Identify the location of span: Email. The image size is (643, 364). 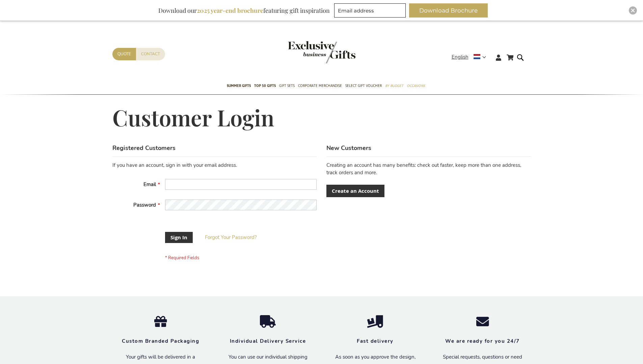
(150, 185).